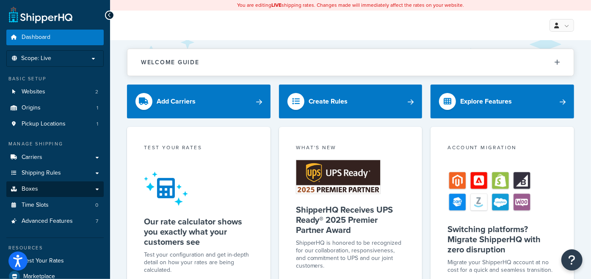 The width and height of the screenshot is (591, 279). What do you see at coordinates (55, 205) in the screenshot?
I see `a: Time Slots0` at bounding box center [55, 205].